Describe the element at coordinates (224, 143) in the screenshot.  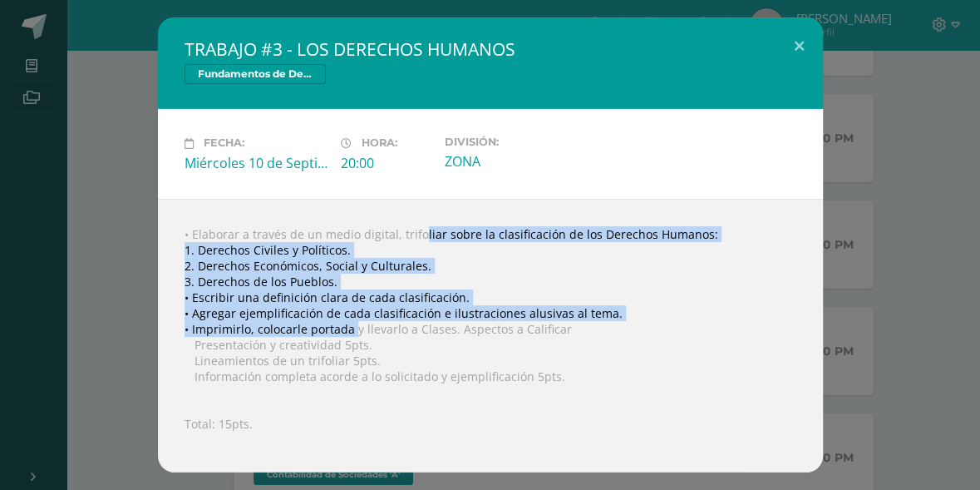
I see `span: Fecha:` at that location.